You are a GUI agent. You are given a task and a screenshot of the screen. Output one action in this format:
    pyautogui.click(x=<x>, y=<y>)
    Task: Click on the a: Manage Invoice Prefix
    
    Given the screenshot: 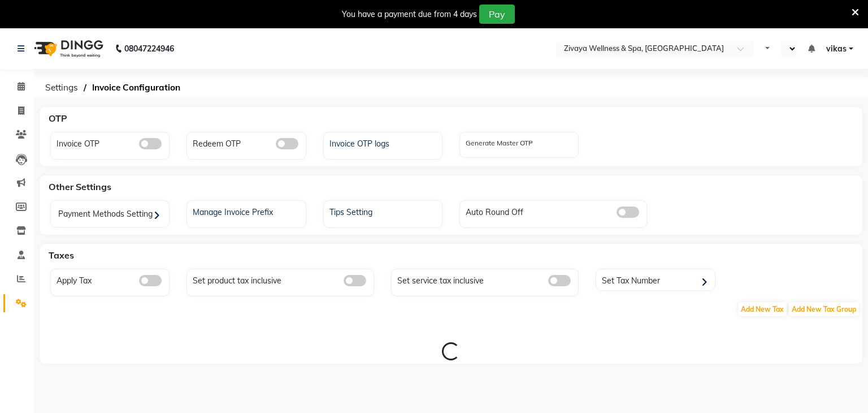 What is the action you would take?
    pyautogui.click(x=246, y=211)
    